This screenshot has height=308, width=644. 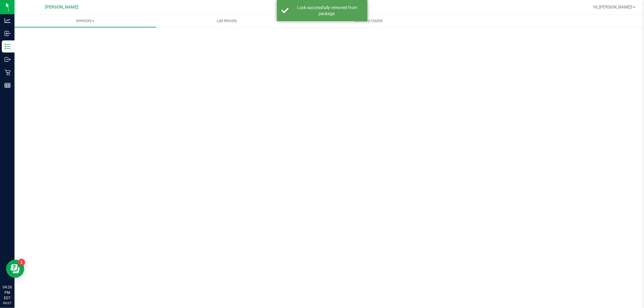 What do you see at coordinates (226, 21) in the screenshot?
I see `span: Lab Results` at bounding box center [226, 21].